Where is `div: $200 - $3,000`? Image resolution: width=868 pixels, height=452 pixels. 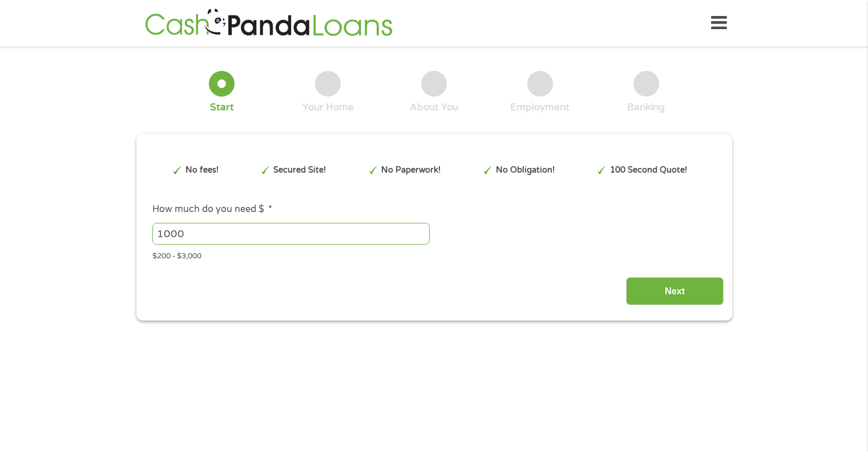 div: $200 - $3,000 is located at coordinates (434, 254).